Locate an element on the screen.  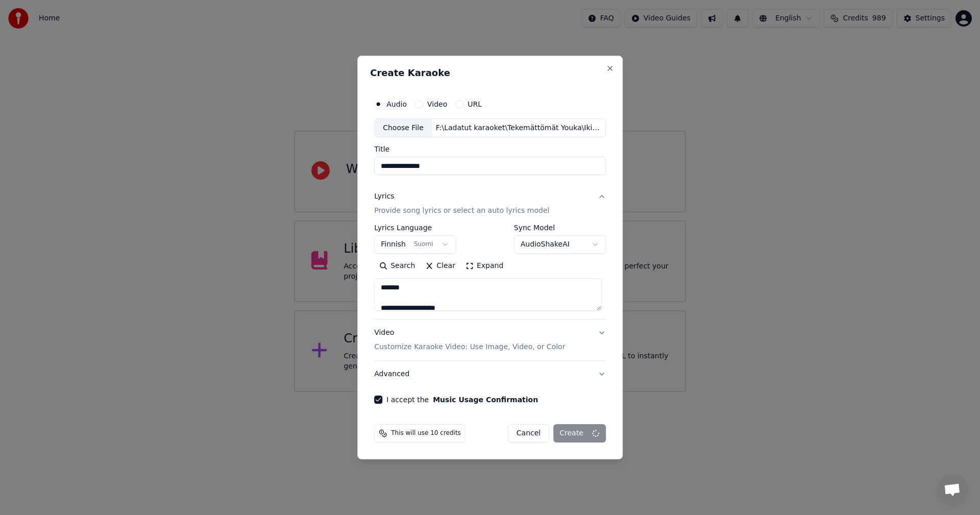
button: LyricsProvide song lyrics or select an auto lyrics model is located at coordinates (490, 204).